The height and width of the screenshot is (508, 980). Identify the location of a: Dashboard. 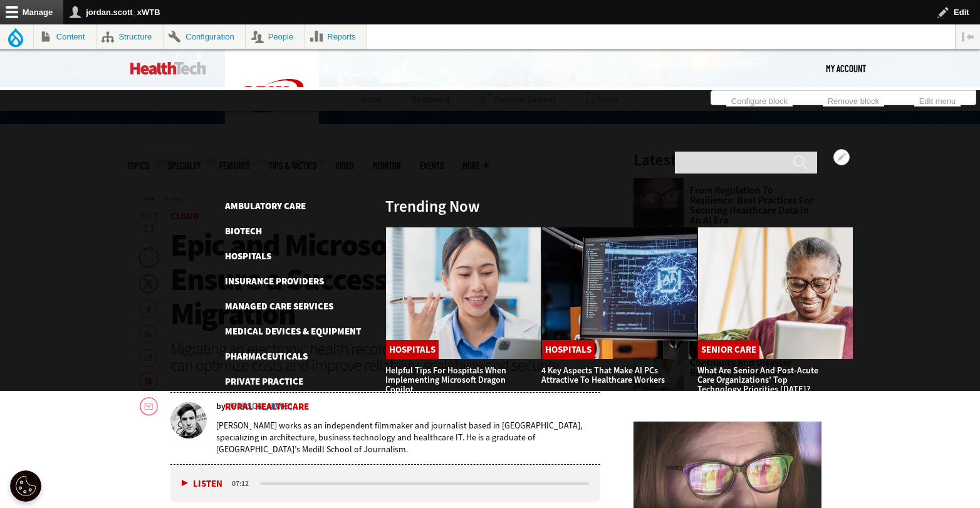
(430, 99).